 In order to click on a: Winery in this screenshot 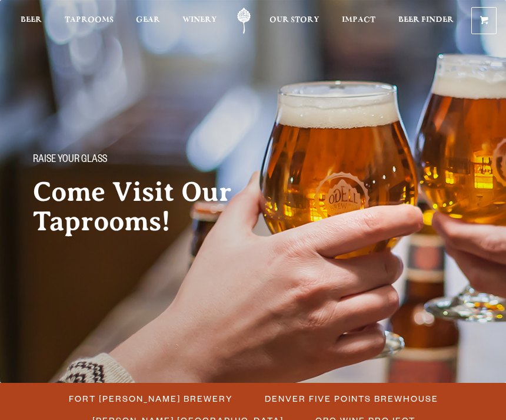, I will do `click(200, 21)`.